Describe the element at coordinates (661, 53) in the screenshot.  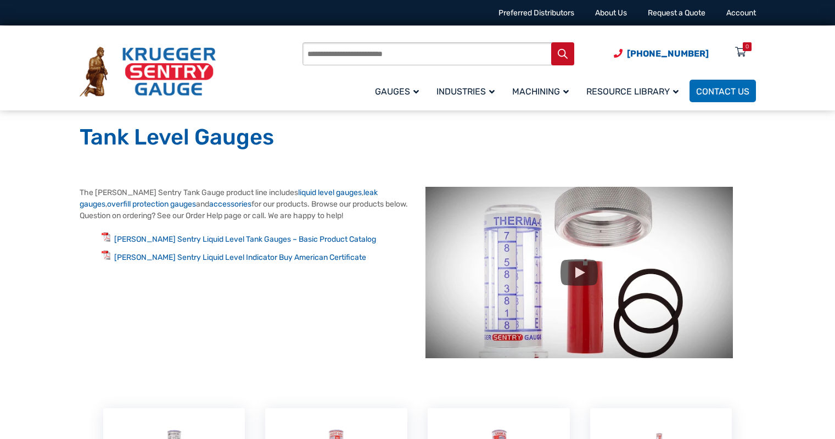
I see `a: Phone Number (920) 434-8860` at that location.